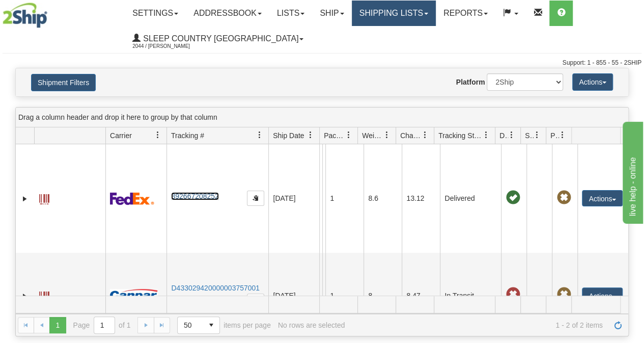 The width and height of the screenshot is (644, 343). Describe the element at coordinates (470, 295) in the screenshot. I see `td: In Transit` at that location.